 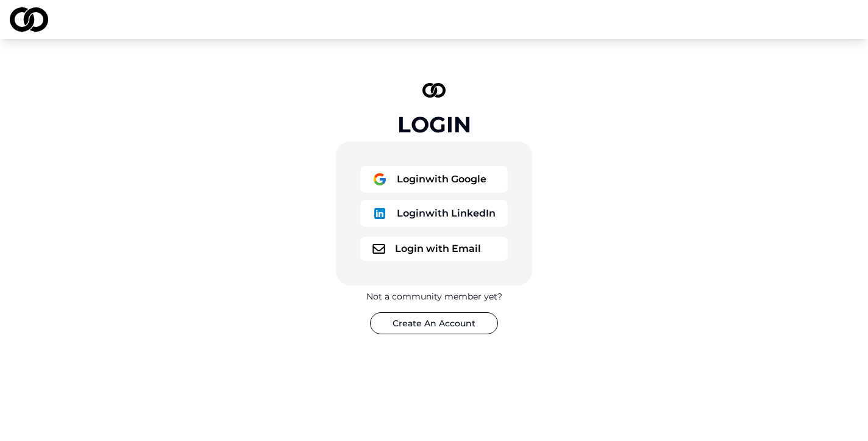 What do you see at coordinates (434, 297) in the screenshot?
I see `div: Not a community member yet?` at bounding box center [434, 297].